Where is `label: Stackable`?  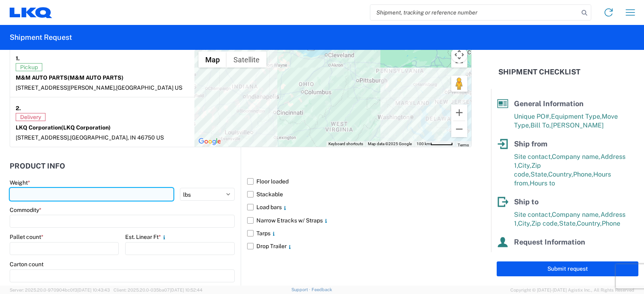
label: Stackable is located at coordinates (359, 194).